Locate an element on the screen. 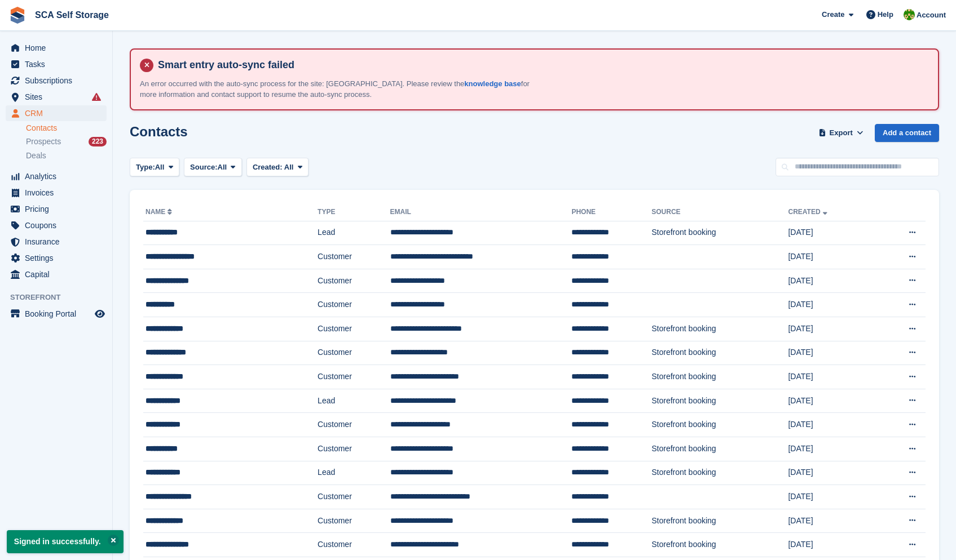  span: Settings is located at coordinates (59, 258).